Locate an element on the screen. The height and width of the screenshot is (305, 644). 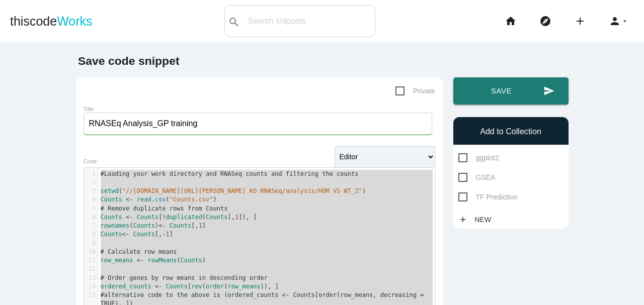
label: Title is located at coordinates (88, 109).